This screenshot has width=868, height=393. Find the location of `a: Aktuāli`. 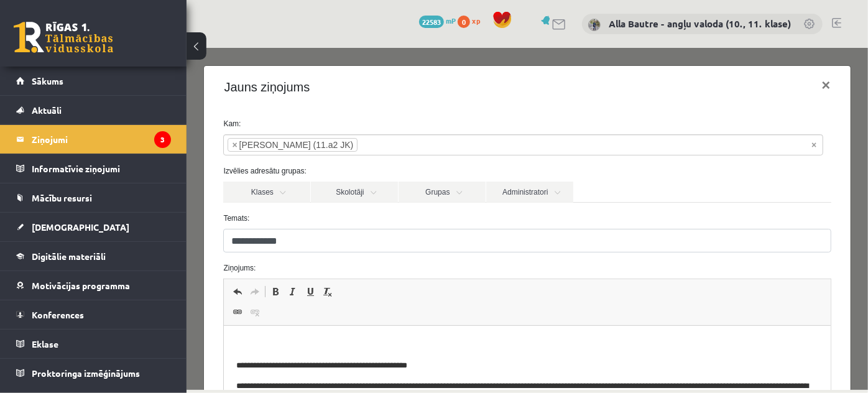

a: Aktuāli is located at coordinates (93, 110).